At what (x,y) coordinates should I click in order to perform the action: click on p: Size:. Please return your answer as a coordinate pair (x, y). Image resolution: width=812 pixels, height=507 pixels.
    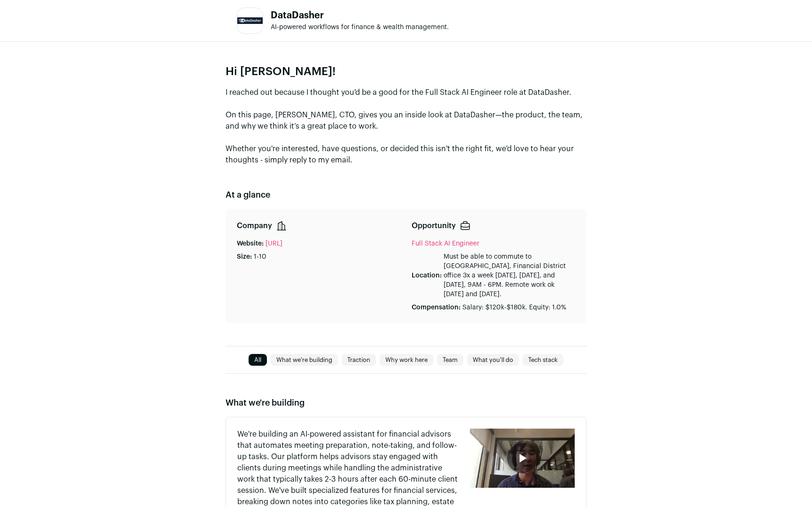
    Looking at the image, I should click on (245, 257).